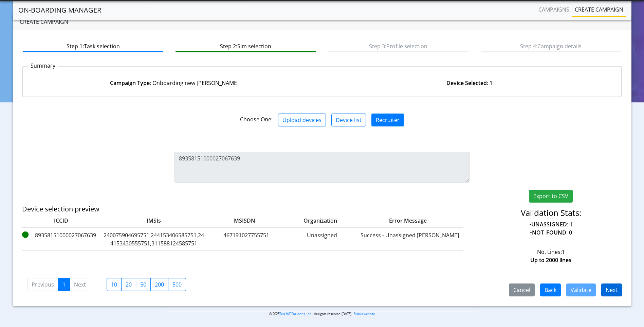 The height and width of the screenshot is (327, 644). Describe the element at coordinates (581, 290) in the screenshot. I see `button: Validate` at that location.